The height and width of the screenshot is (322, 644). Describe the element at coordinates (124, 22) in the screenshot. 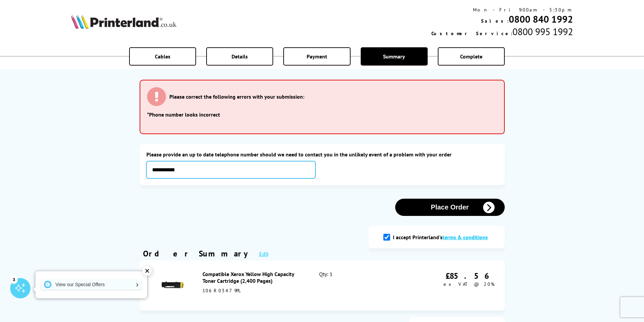

I see `img: Printerland Logo` at that location.